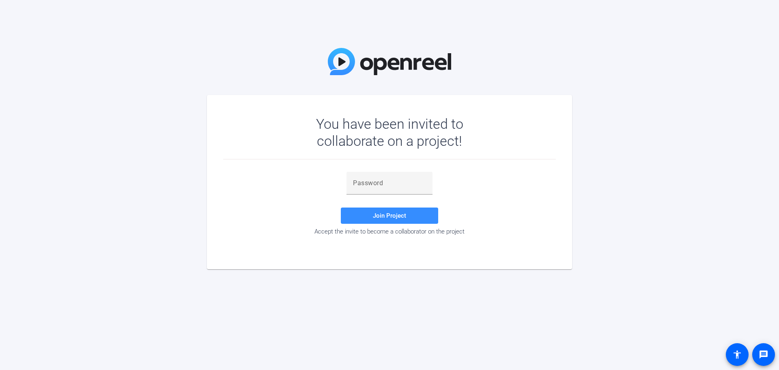 The height and width of the screenshot is (370, 779). What do you see at coordinates (389, 61) in the screenshot?
I see `img: OpenReel Logo` at bounding box center [389, 61].